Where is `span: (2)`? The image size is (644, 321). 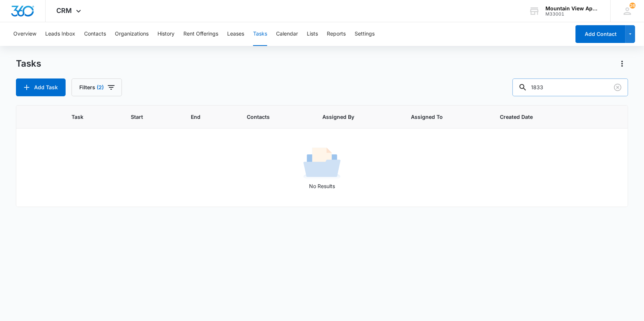 span: (2) is located at coordinates (100, 87).